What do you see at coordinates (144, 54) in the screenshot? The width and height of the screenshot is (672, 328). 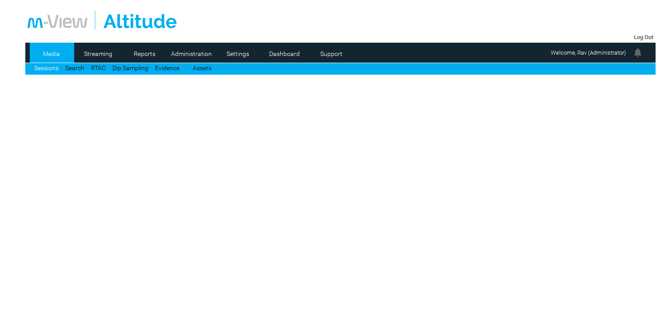 I see `a: Reports` at bounding box center [144, 54].